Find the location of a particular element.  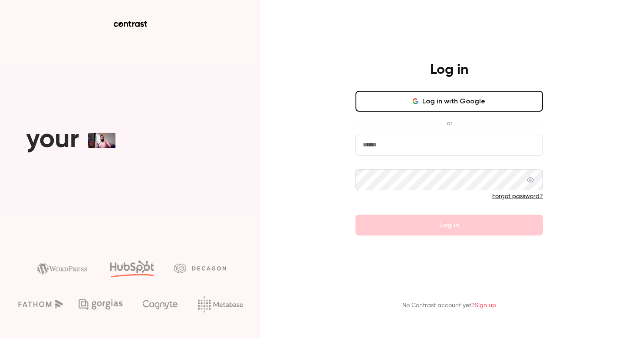

a: Forgot password? is located at coordinates (518, 196).